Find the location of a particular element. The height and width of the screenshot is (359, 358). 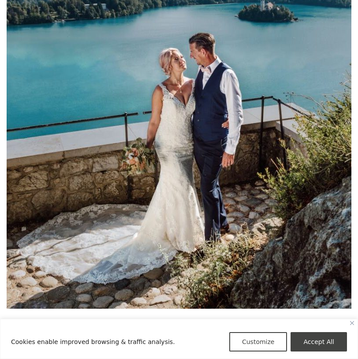

button: Customize is located at coordinates (258, 341).